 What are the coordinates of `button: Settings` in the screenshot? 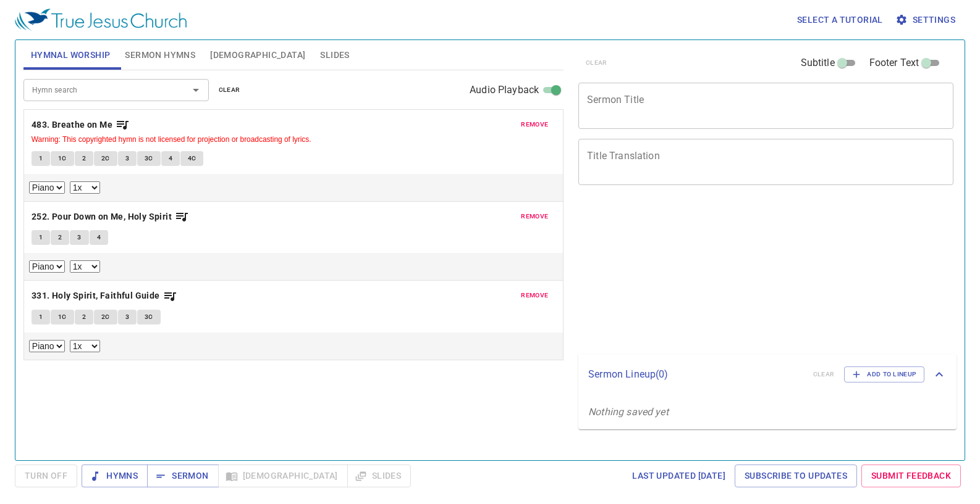 It's located at (926, 20).